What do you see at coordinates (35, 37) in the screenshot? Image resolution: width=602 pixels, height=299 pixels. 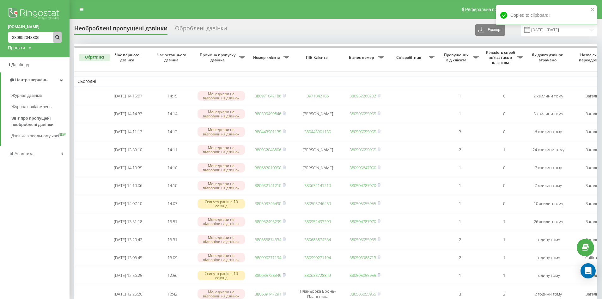 I see `input: Пошук за номером` at bounding box center [35, 37].